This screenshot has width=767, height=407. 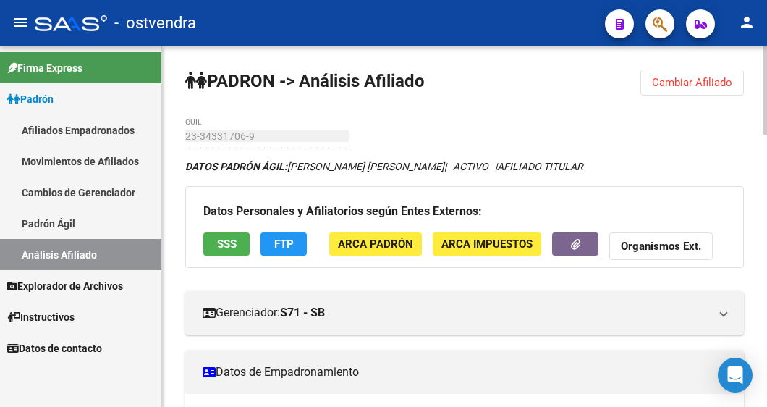 What do you see at coordinates (284, 243) in the screenshot?
I see `button: FTP` at bounding box center [284, 243].